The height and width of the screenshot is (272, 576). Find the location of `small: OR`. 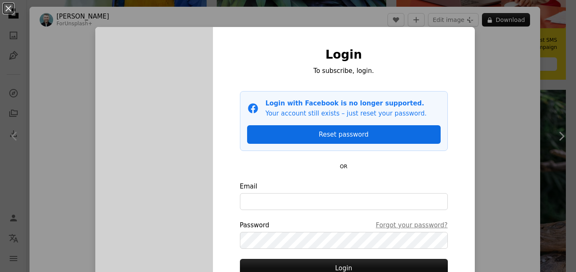

small: OR is located at coordinates (344, 167).